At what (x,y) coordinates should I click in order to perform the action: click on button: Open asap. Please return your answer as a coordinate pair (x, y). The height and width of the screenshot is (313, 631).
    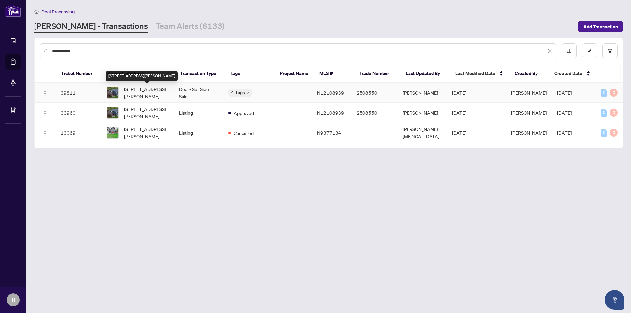
    Looking at the image, I should click on (615, 300).